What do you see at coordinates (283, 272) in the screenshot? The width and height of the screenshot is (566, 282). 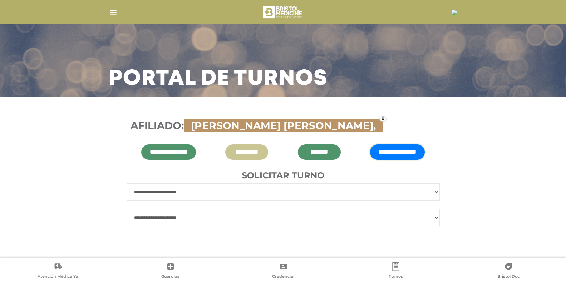 I see `a: Credencial` at bounding box center [283, 272].